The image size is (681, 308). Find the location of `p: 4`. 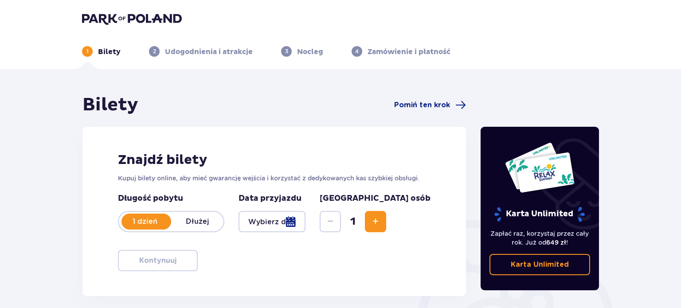

p: 4 is located at coordinates (357, 51).